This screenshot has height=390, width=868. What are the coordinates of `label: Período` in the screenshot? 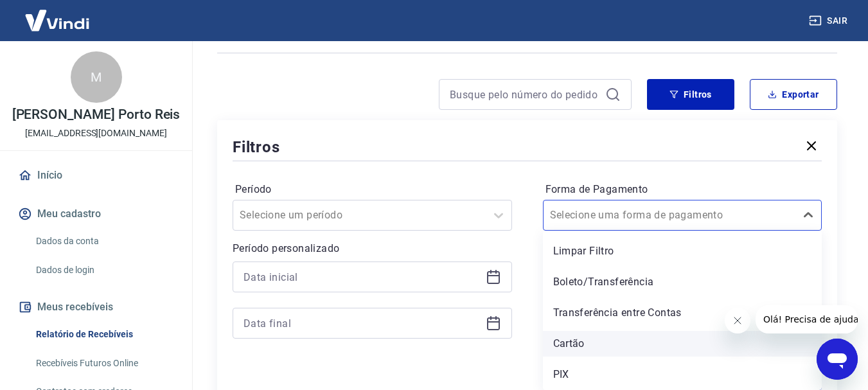 It's located at (372, 190).